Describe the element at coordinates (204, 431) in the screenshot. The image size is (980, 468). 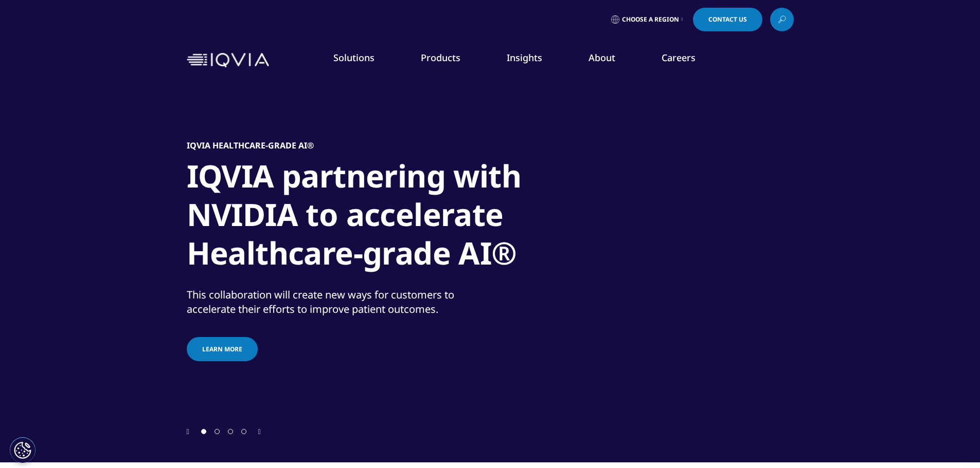
I see `span: Go to slide 1` at that location.